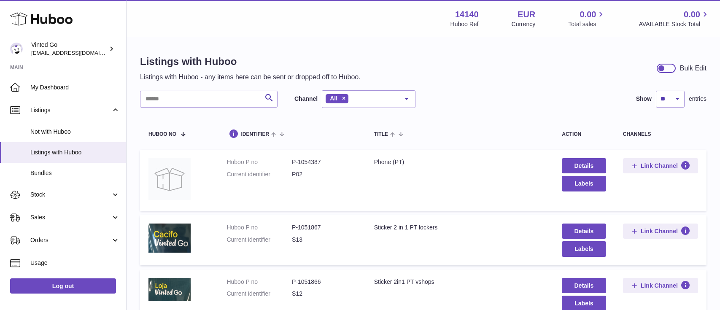 This screenshot has height=310, width=720. I want to click on div: action, so click(584, 134).